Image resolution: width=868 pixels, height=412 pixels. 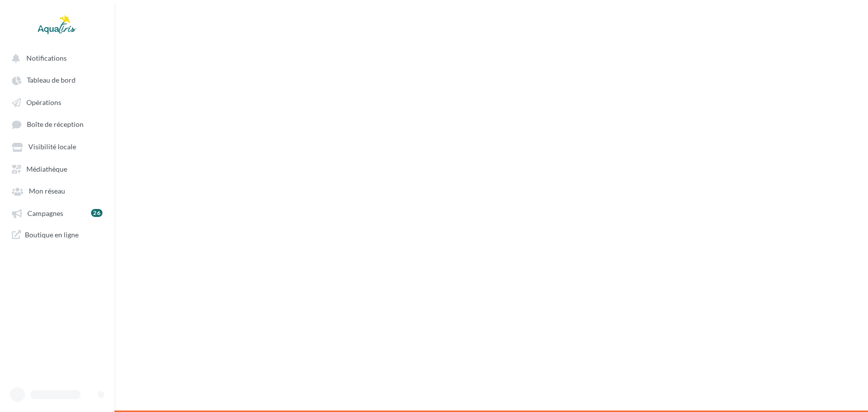 What do you see at coordinates (96, 213) in the screenshot?
I see `div: 26` at bounding box center [96, 213].